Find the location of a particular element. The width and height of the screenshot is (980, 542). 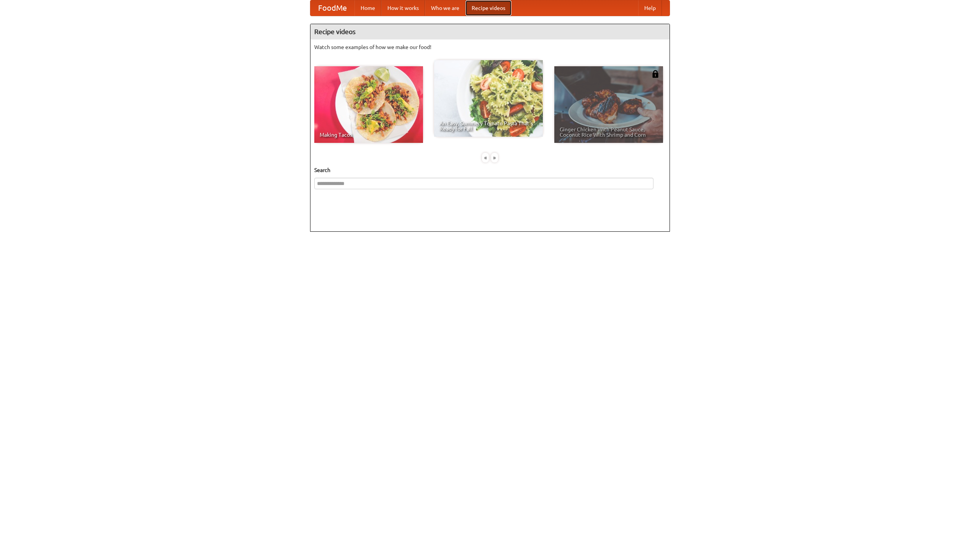

a: An Easy, Summery Tomato Pasta That's Ready for Fall is located at coordinates (488, 98).